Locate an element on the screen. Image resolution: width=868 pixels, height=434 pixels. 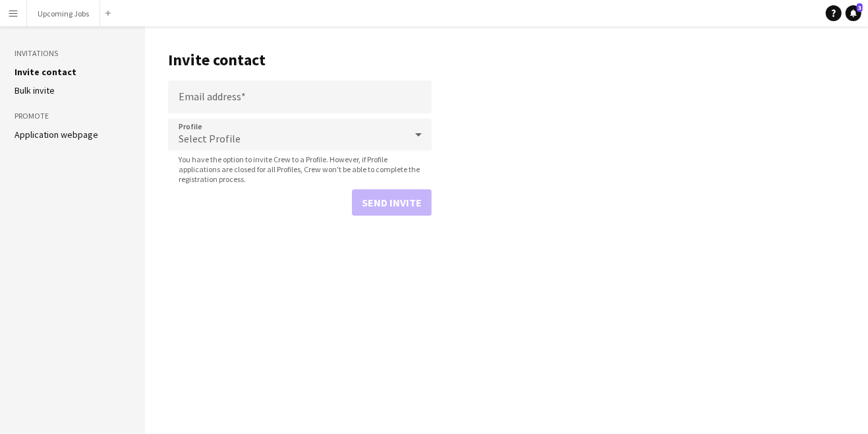
span: 3 is located at coordinates (859, 7).